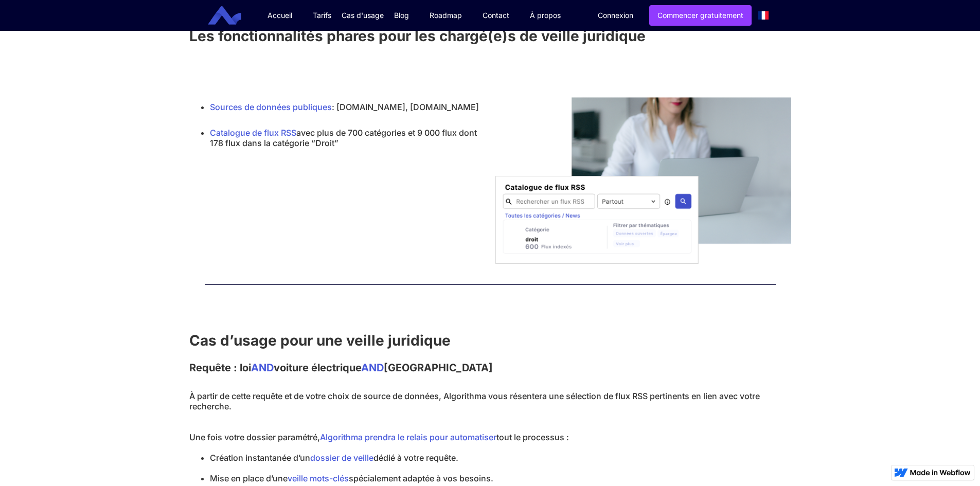  I want to click on div: Cas d'usage, so click(363, 16).